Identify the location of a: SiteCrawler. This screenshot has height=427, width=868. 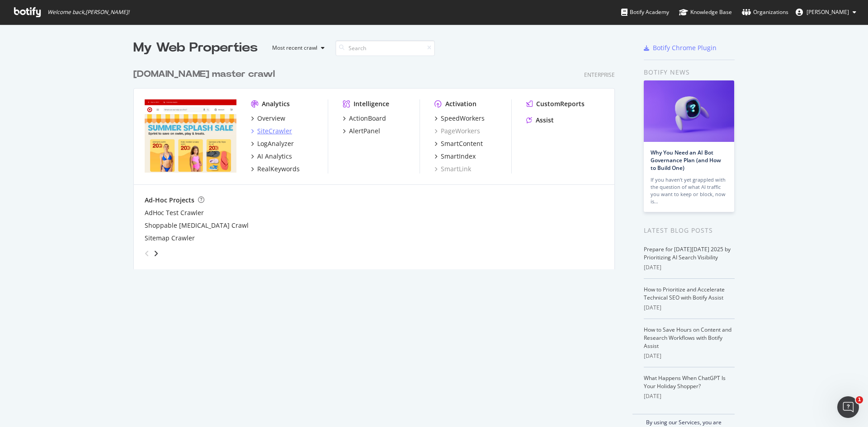
(272, 131).